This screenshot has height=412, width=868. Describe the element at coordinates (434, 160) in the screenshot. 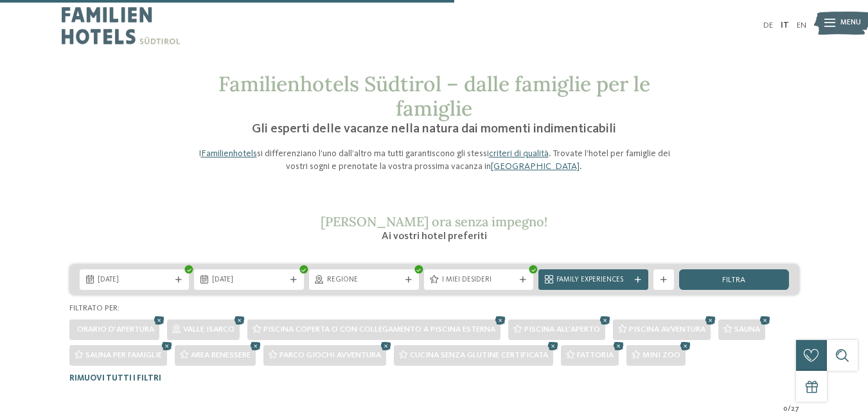

I see `p: I si differenziano l’uno dall’altro ma tutti garantiscono gli stessi . Trovate l’hotel per famigl...` at that location.